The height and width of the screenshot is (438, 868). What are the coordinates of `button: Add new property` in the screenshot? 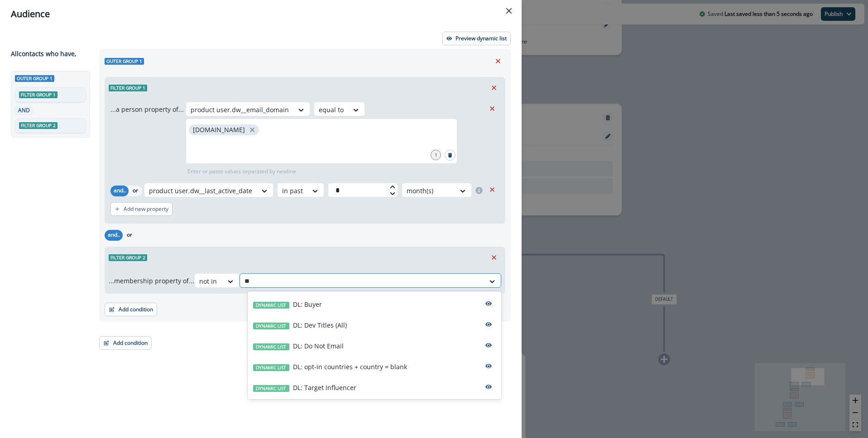 It's located at (141, 209).